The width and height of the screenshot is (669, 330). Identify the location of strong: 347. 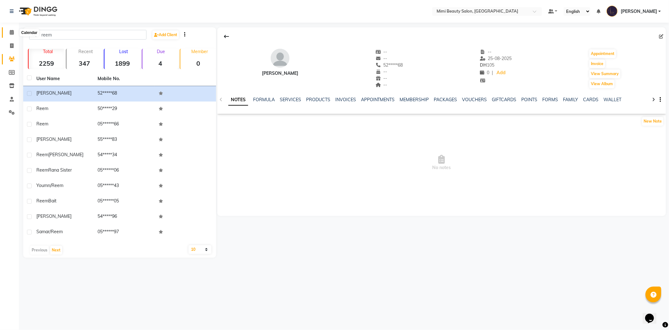
(84, 63).